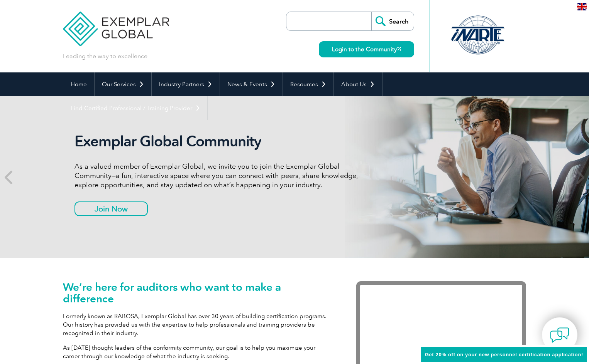 This screenshot has height=364, width=589. What do you see at coordinates (393, 21) in the screenshot?
I see `input: Search` at bounding box center [393, 21].